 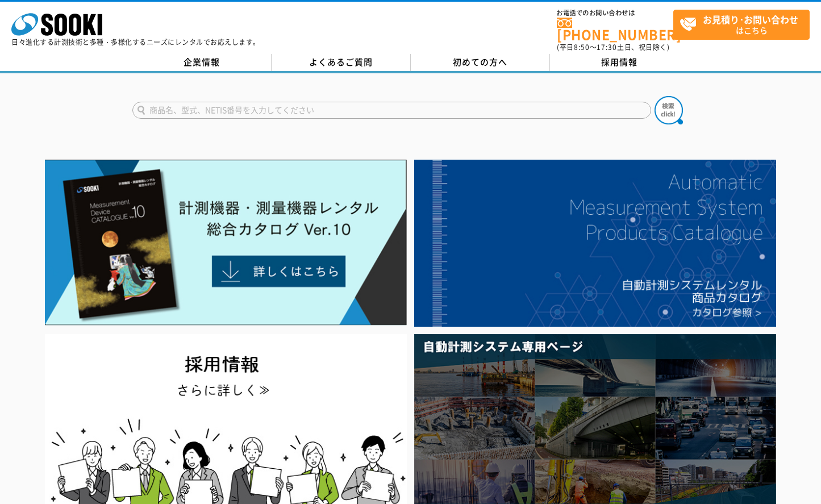 I want to click on img: Catalog Ver10, so click(x=226, y=243).